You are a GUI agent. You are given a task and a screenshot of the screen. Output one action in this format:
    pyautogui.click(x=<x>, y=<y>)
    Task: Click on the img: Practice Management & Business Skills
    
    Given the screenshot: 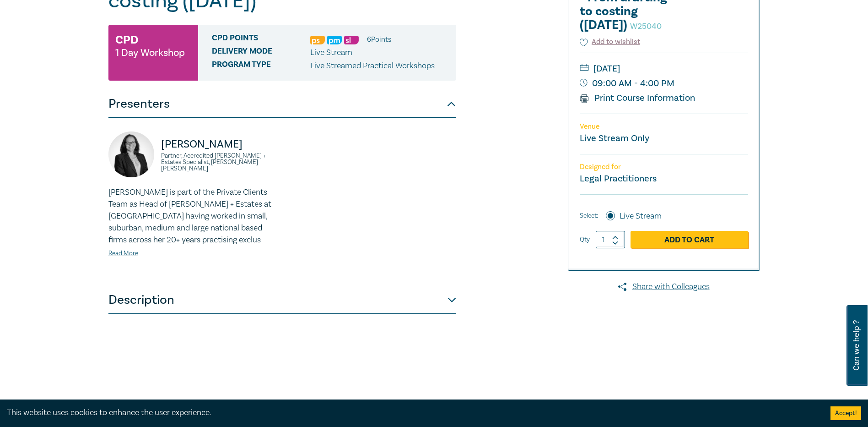 What is the action you would take?
    pyautogui.click(x=335, y=40)
    